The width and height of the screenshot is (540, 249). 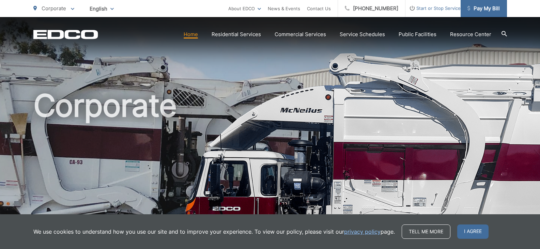 I want to click on span: Corporate, so click(x=54, y=8).